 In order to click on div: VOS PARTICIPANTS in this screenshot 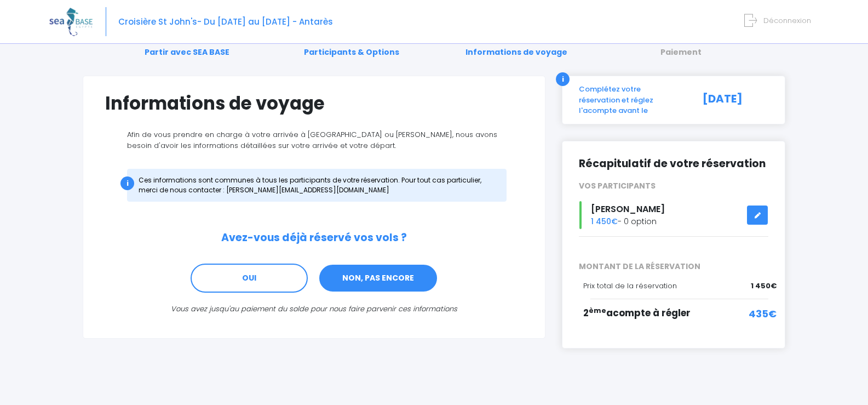, I will do `click(674, 186)`.